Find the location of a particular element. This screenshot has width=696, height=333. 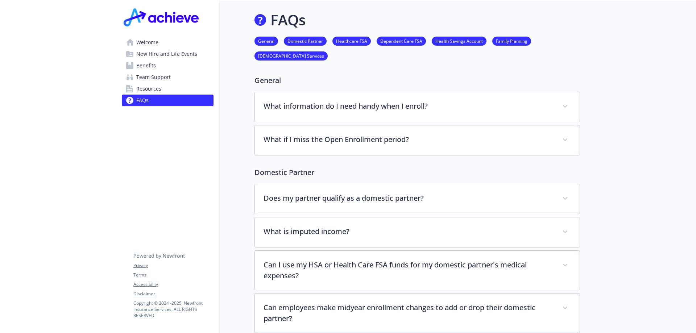

div: What if I miss the Open Enrollment period? is located at coordinates (417, 140).